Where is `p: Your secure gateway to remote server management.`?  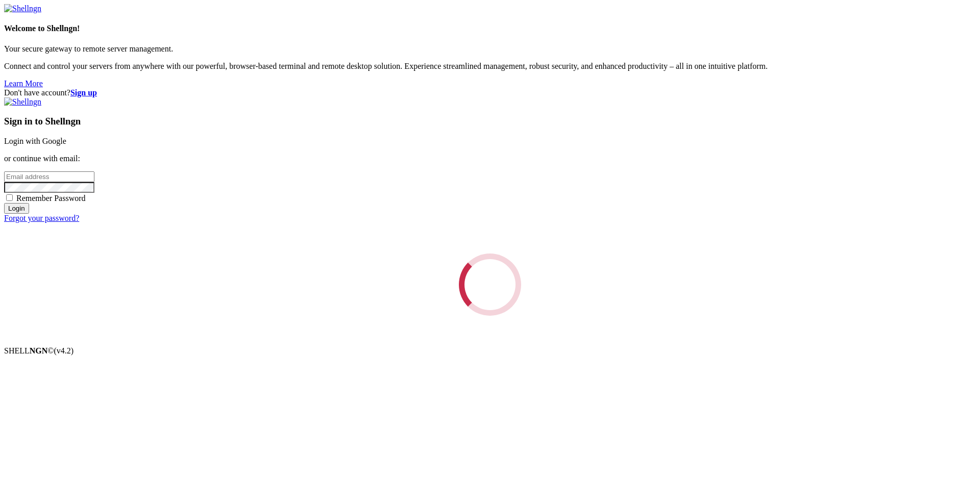
p: Your secure gateway to remote server management. is located at coordinates (490, 49).